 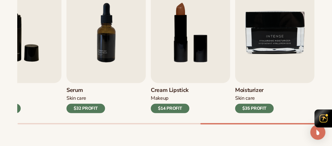 I want to click on h3: Moisturizer, so click(x=254, y=91).